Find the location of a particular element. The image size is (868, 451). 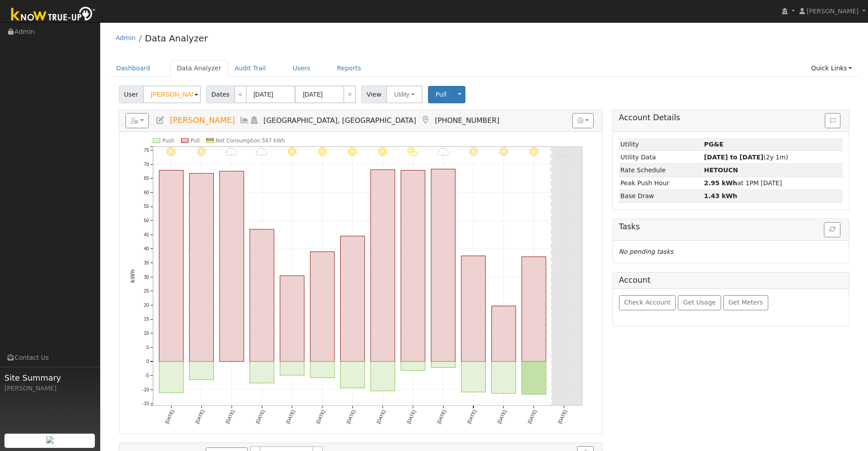

text: 0 is located at coordinates (147, 362).